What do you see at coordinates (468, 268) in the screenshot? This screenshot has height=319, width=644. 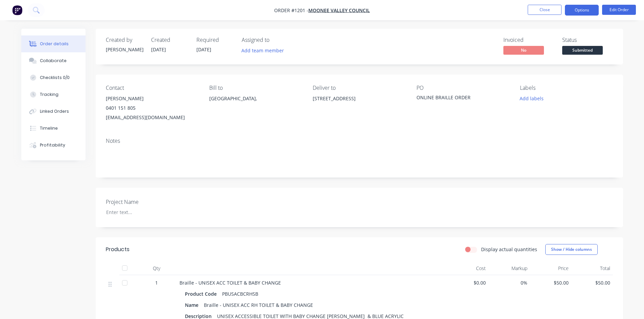 I see `div: Cost` at bounding box center [468, 268].